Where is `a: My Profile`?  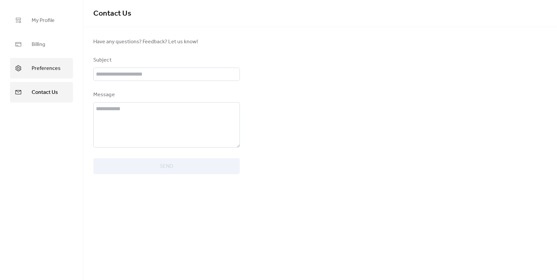
a: My Profile is located at coordinates (41, 20).